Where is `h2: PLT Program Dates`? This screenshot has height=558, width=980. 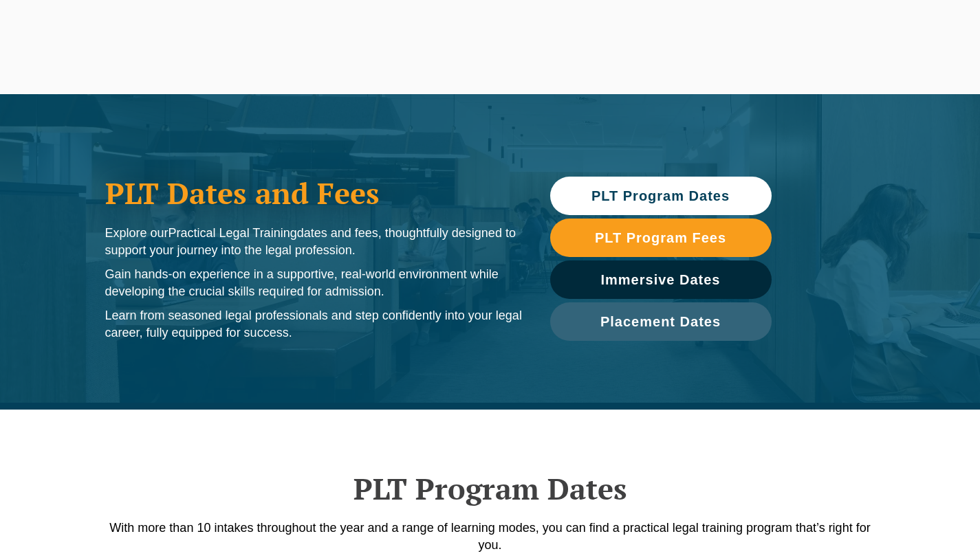
h2: PLT Program Dates is located at coordinates (490, 488).